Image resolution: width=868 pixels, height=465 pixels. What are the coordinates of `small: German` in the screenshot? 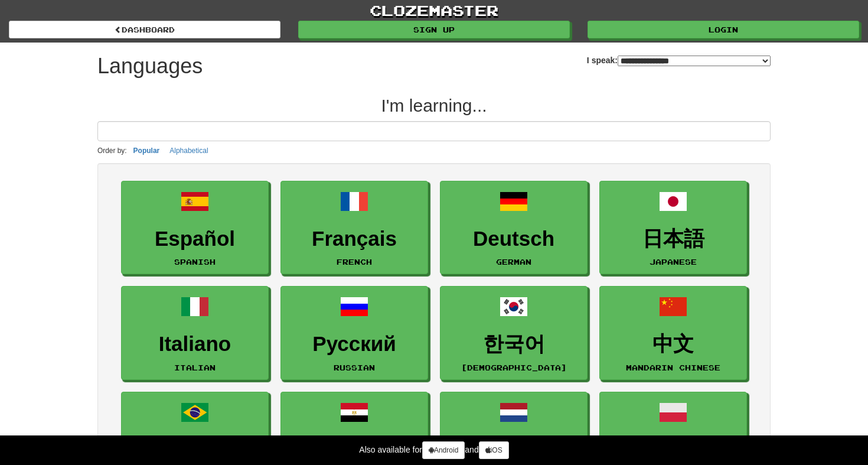 It's located at (514, 262).